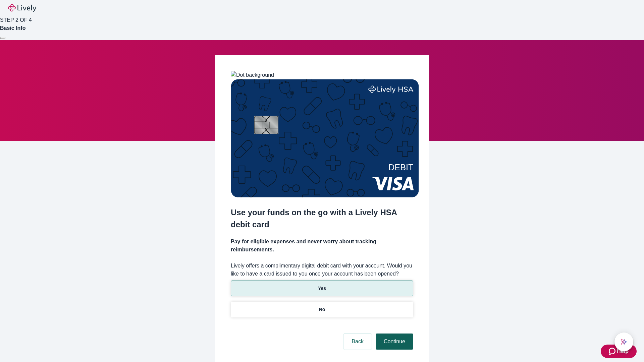  Describe the element at coordinates (394, 342) in the screenshot. I see `button: Continue` at that location.